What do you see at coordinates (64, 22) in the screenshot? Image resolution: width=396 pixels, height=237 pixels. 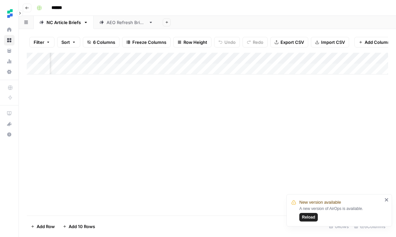 I see `a: NC Article Briefs` at bounding box center [64, 22].